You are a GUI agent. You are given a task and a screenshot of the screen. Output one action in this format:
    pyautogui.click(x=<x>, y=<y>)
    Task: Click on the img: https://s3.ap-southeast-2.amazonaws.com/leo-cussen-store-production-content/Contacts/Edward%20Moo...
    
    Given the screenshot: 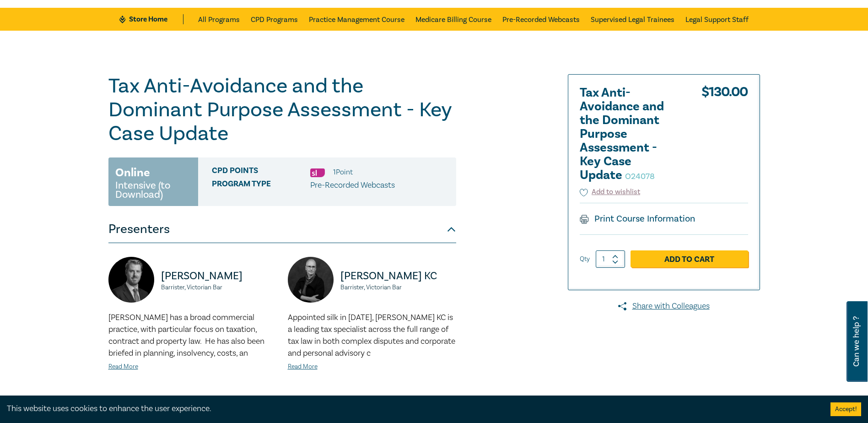 What is the action you would take?
    pyautogui.click(x=132, y=280)
    